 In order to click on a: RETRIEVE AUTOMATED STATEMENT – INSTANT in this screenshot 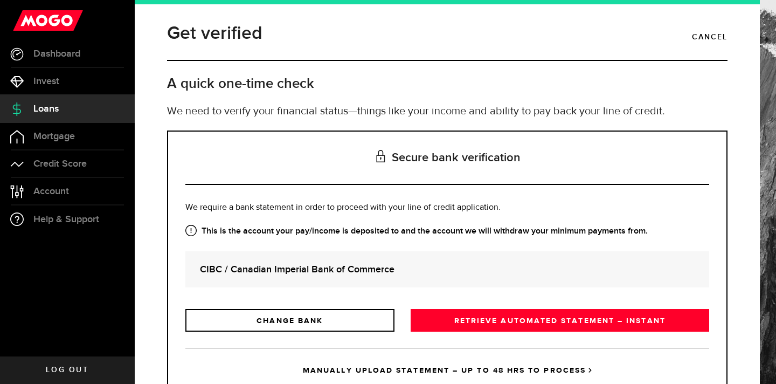, I will do `click(560, 320)`.